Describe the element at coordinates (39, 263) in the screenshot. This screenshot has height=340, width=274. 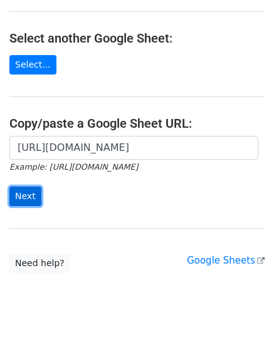
I see `a: Need help?` at that location.